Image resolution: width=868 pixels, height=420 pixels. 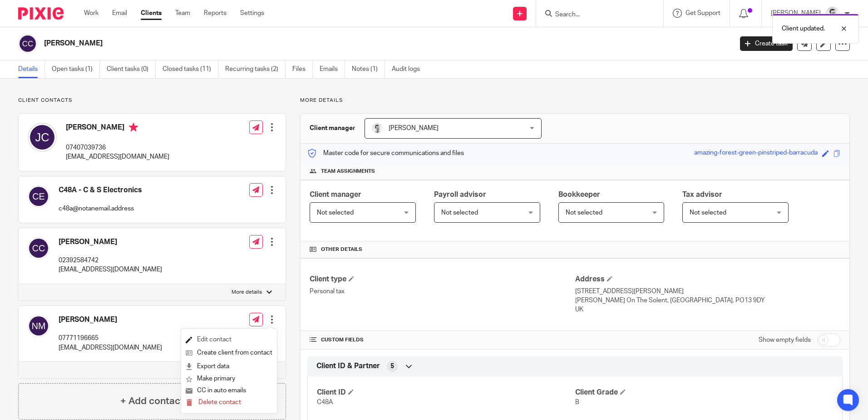 What do you see at coordinates (392, 366) in the screenshot?
I see `span: 5` at bounding box center [392, 366].